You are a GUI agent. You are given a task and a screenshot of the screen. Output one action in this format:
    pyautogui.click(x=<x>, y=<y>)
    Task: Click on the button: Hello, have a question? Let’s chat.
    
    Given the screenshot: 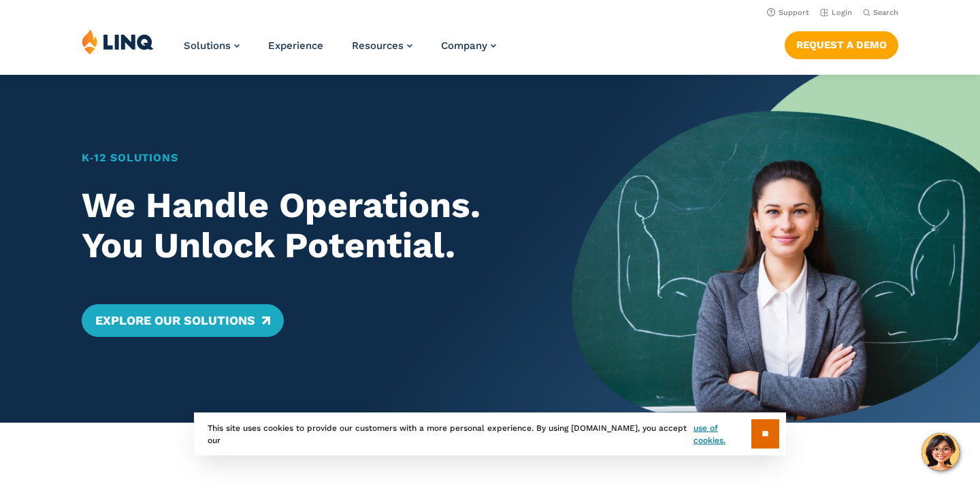 What is the action you would take?
    pyautogui.click(x=941, y=452)
    